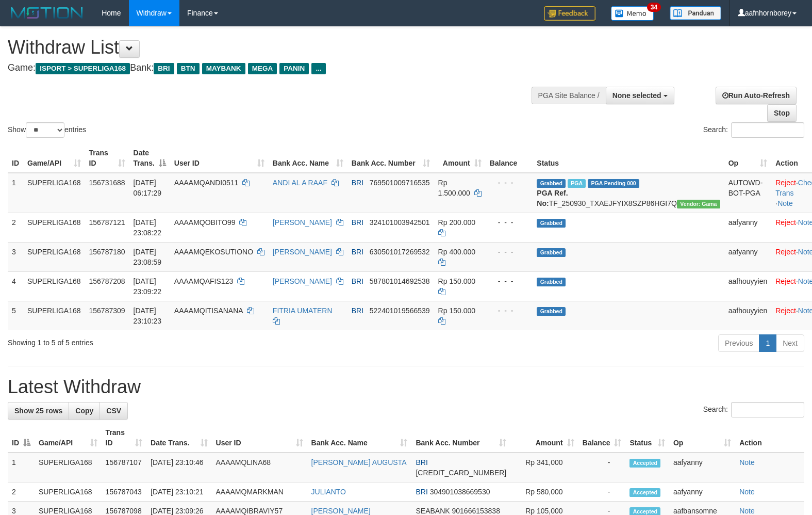  What do you see at coordinates (406, 387) in the screenshot?
I see `h1: Latest Withdraw` at bounding box center [406, 387].